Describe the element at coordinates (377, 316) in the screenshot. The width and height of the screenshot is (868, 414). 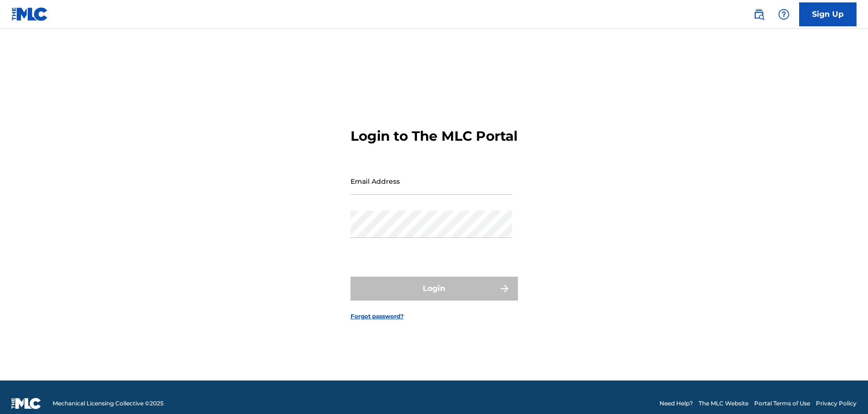
I see `a: Forgot password?` at that location.